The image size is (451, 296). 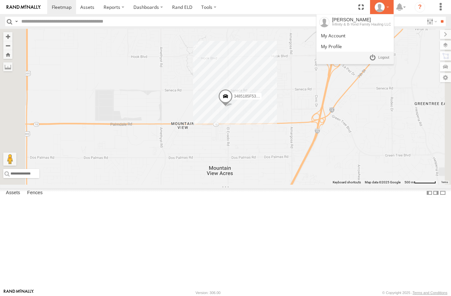 I want to click on span: 3485185F53D8, so click(x=248, y=96).